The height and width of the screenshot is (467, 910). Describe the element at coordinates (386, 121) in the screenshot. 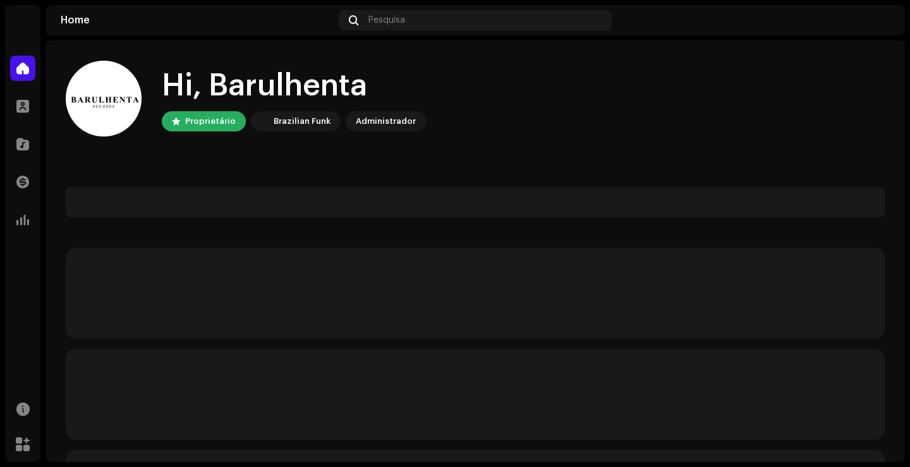

I see `div: Administrador` at that location.